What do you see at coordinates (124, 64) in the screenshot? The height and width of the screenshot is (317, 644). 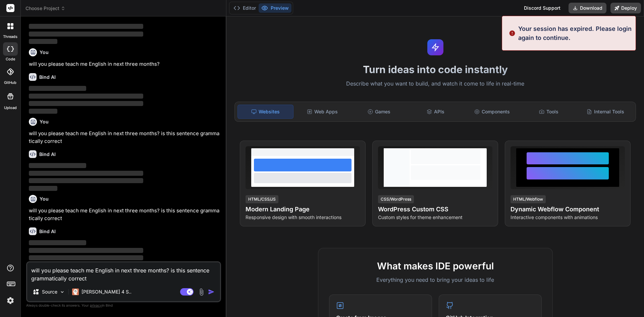 I see `p: will you please teach me English in next three months?` at bounding box center [124, 64].